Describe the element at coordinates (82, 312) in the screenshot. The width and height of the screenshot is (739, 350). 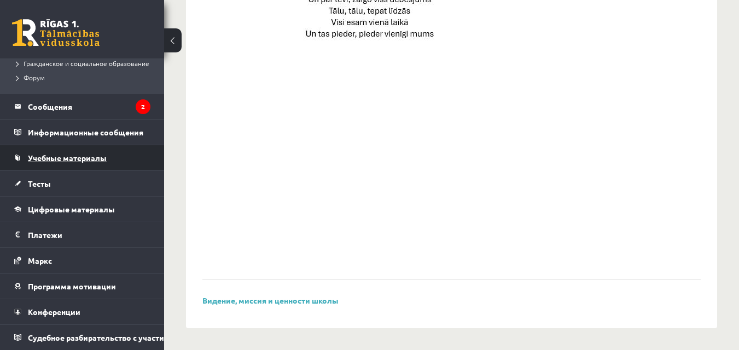
I see `a: Конференции` at that location.